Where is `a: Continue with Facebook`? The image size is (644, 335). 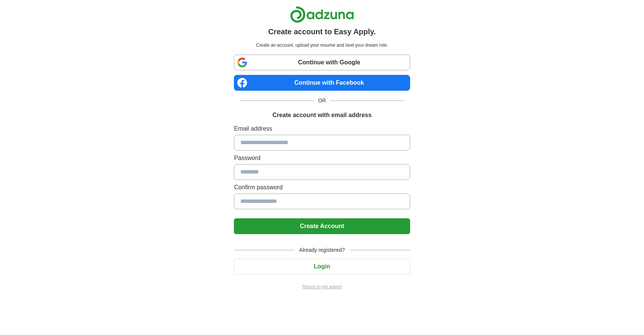
a: Continue with Facebook is located at coordinates (322, 83).